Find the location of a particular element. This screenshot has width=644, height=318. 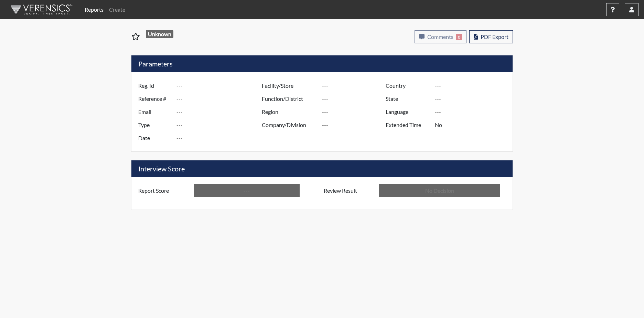

button: Comments0 is located at coordinates (440, 36).